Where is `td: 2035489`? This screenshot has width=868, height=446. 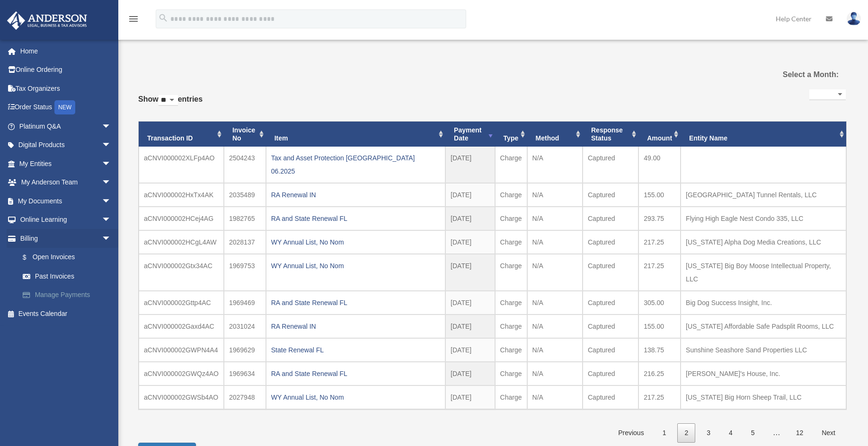 td: 2035489 is located at coordinates (244, 195).